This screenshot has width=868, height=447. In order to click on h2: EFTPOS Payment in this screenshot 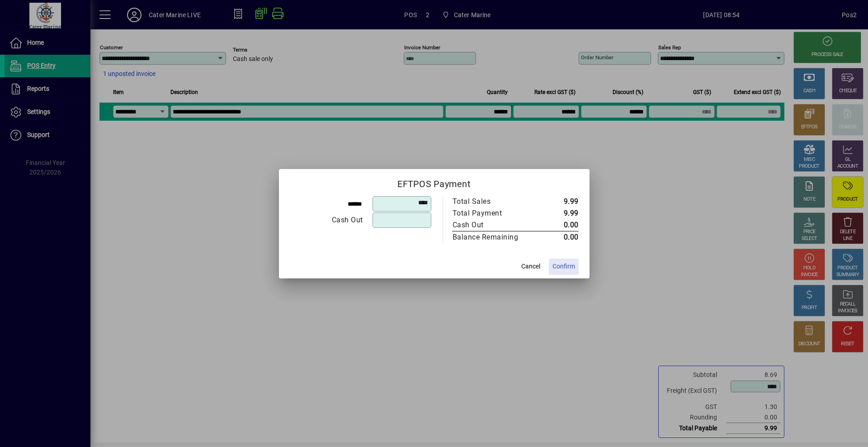, I will do `click(434, 182)`.